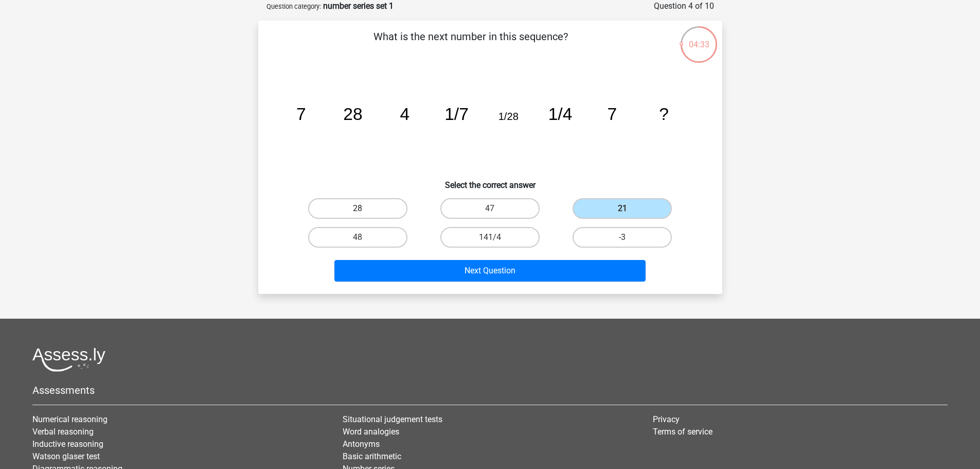 This screenshot has width=980, height=469. Describe the element at coordinates (508, 116) in the screenshot. I see `tspan: 1/28` at that location.